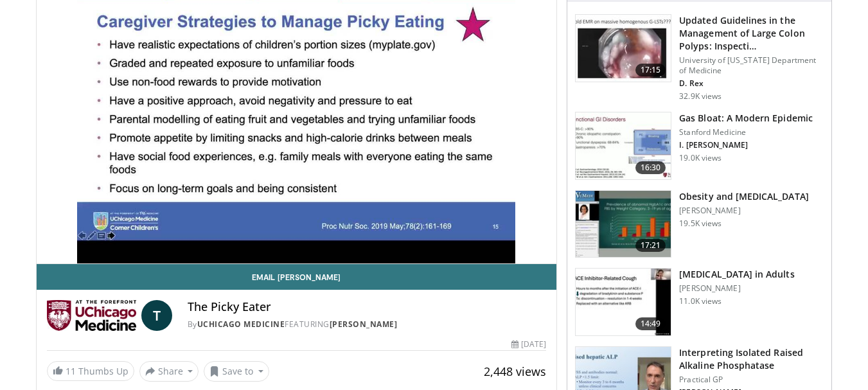  I want to click on span: 17:15, so click(651, 70).